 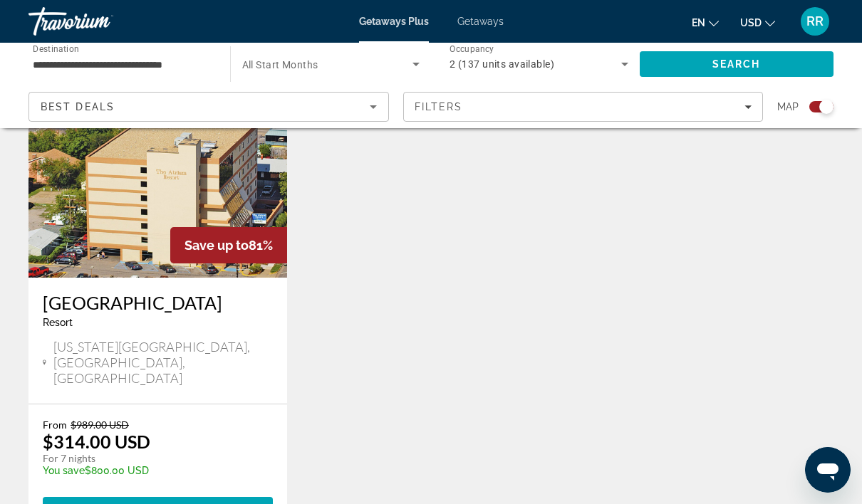 What do you see at coordinates (815, 21) in the screenshot?
I see `button: User Menu` at bounding box center [815, 21].